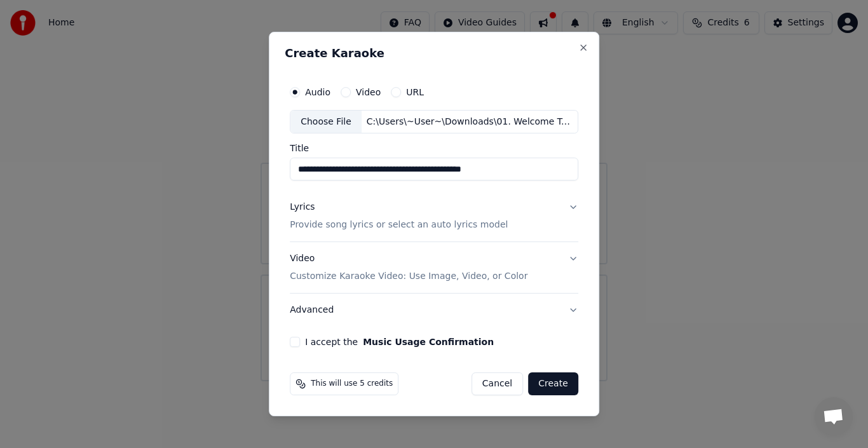  What do you see at coordinates (415, 92) in the screenshot?
I see `label: URL` at bounding box center [415, 92].